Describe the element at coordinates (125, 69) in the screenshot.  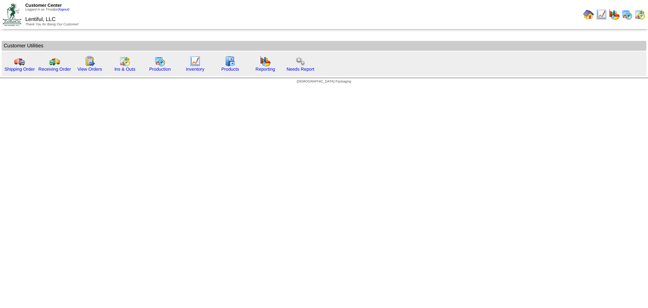
I see `a: Ins & Outs` at that location.